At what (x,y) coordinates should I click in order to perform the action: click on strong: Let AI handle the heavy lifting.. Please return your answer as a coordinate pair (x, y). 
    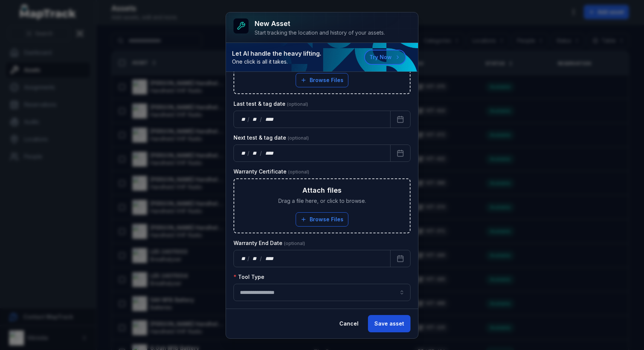
    Looking at the image, I should click on (276, 53).